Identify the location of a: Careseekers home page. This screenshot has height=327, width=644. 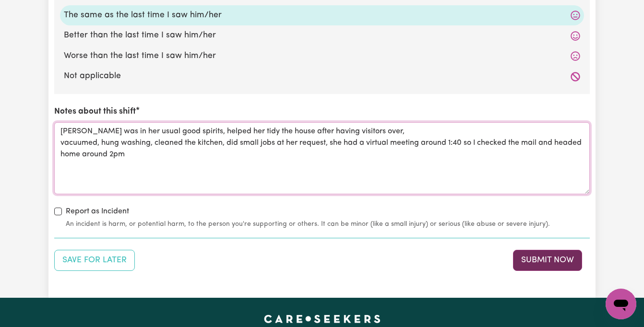
(322, 319).